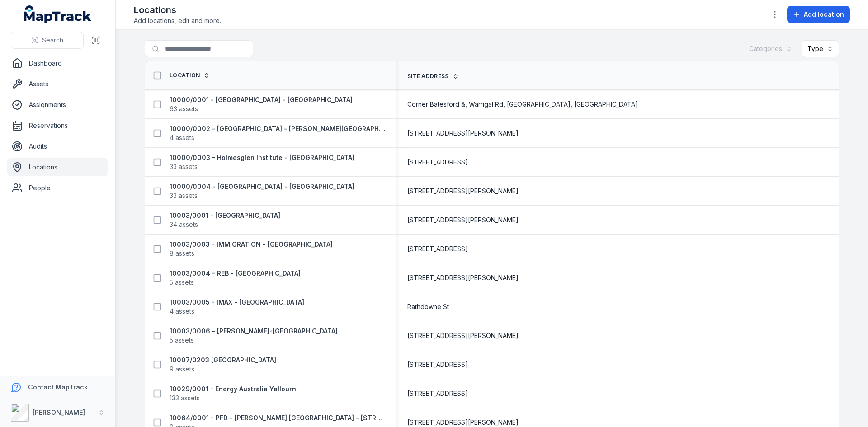 This screenshot has width=868, height=427. Describe the element at coordinates (47, 40) in the screenshot. I see `button: Search` at that location.